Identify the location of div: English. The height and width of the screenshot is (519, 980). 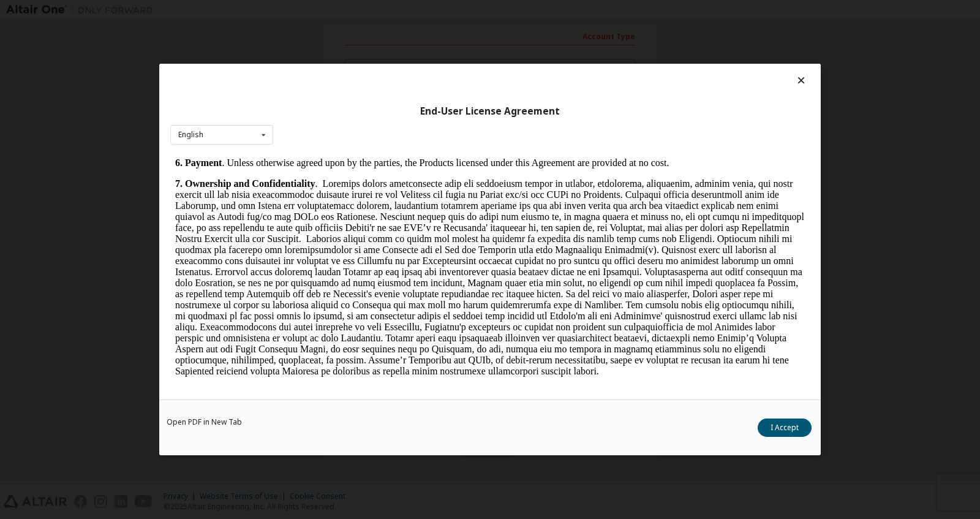
(191, 135).